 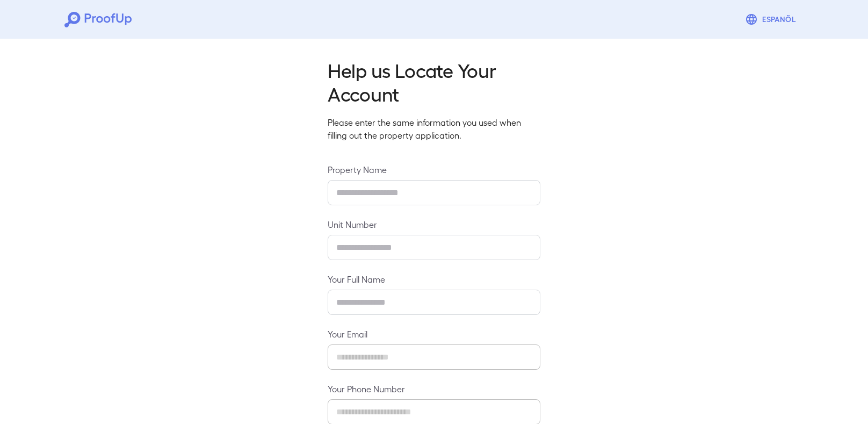 What do you see at coordinates (434, 169) in the screenshot?
I see `label: Property Name` at bounding box center [434, 169].